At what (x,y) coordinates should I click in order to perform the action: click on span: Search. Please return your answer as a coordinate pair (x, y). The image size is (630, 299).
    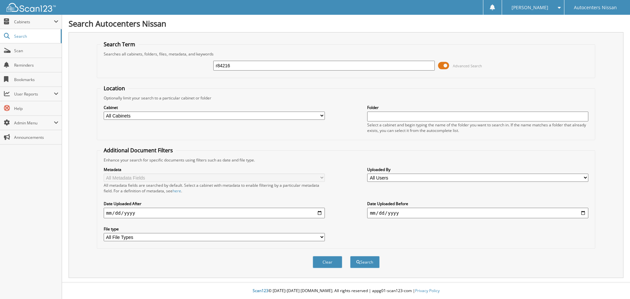
    Looking at the image, I should click on (36, 36).